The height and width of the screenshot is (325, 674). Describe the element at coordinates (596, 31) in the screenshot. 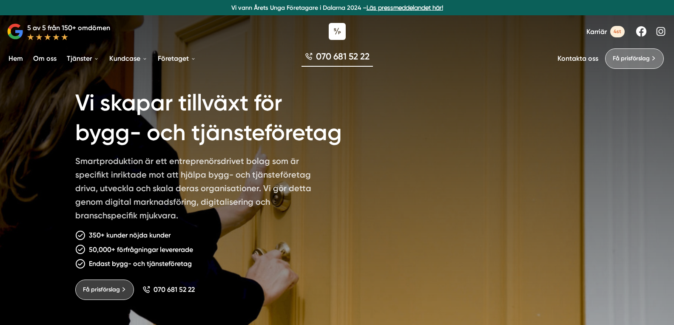

I see `span: Karriär` at that location.